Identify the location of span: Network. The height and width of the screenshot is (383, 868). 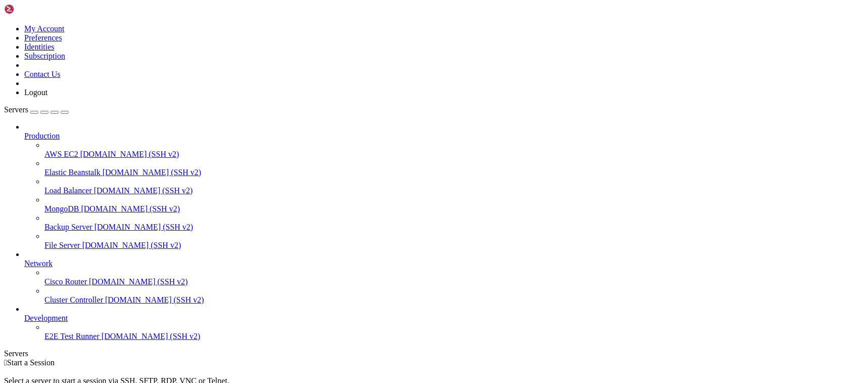
(38, 263).